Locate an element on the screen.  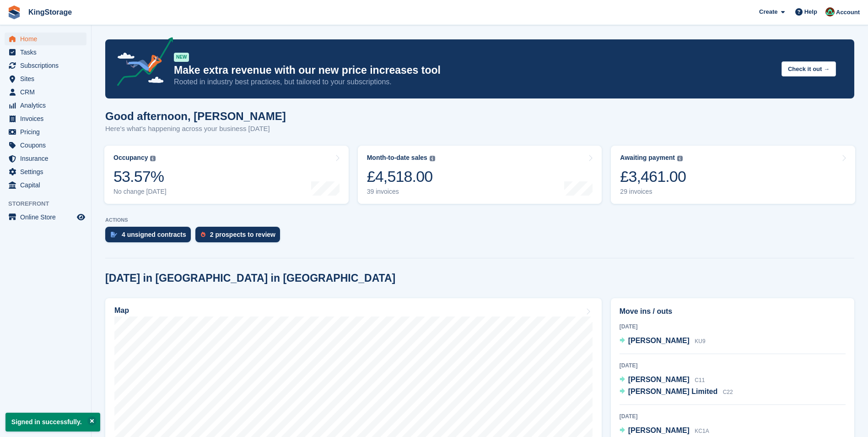
img: prospect-51fa495bee0391a8d652442698ab0144808aea92771e9ea1ae160a38d050c398.svg is located at coordinates (203, 234).